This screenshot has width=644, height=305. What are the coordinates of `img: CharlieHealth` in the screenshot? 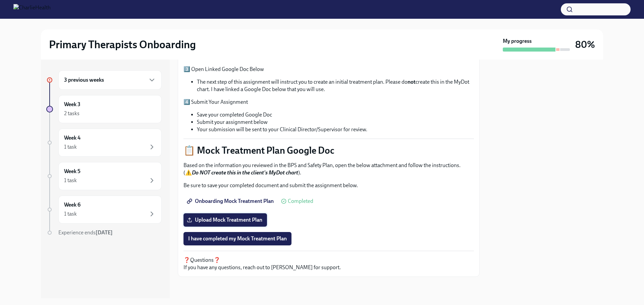 It's located at (32, 10).